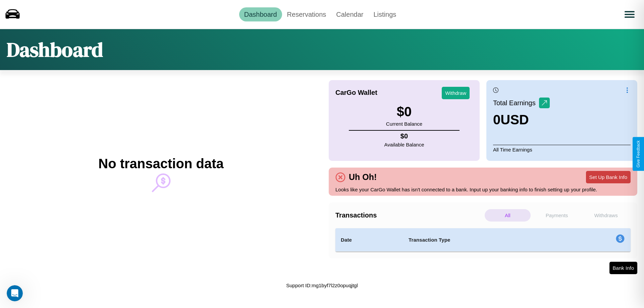 This screenshot has width=644, height=308. I want to click on p: Available Balance, so click(404, 145).